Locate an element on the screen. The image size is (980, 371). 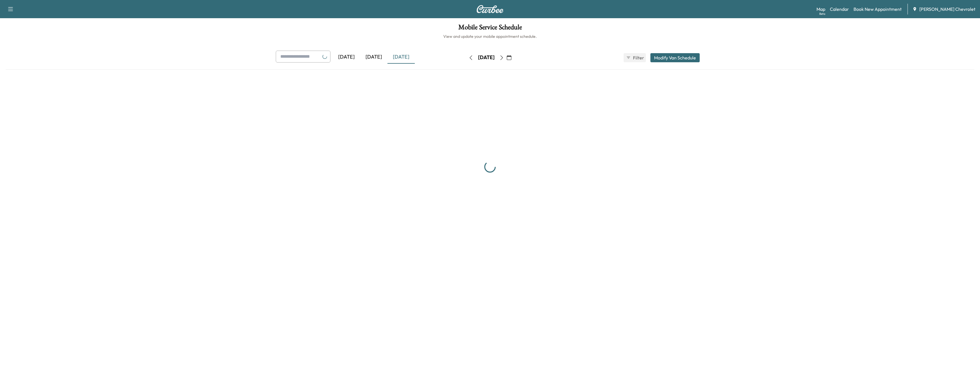
a: MapBeta is located at coordinates (821, 9).